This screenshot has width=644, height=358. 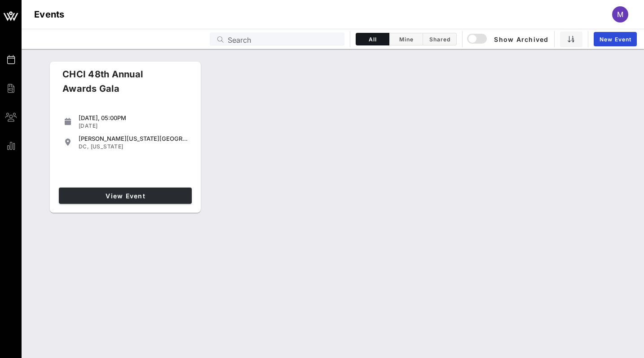 What do you see at coordinates (620, 14) in the screenshot?
I see `span: M` at bounding box center [620, 14].